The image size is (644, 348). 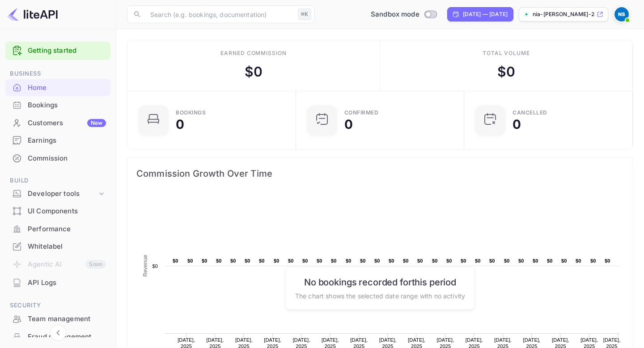 I want to click on span: Sandbox mode, so click(x=395, y=14).